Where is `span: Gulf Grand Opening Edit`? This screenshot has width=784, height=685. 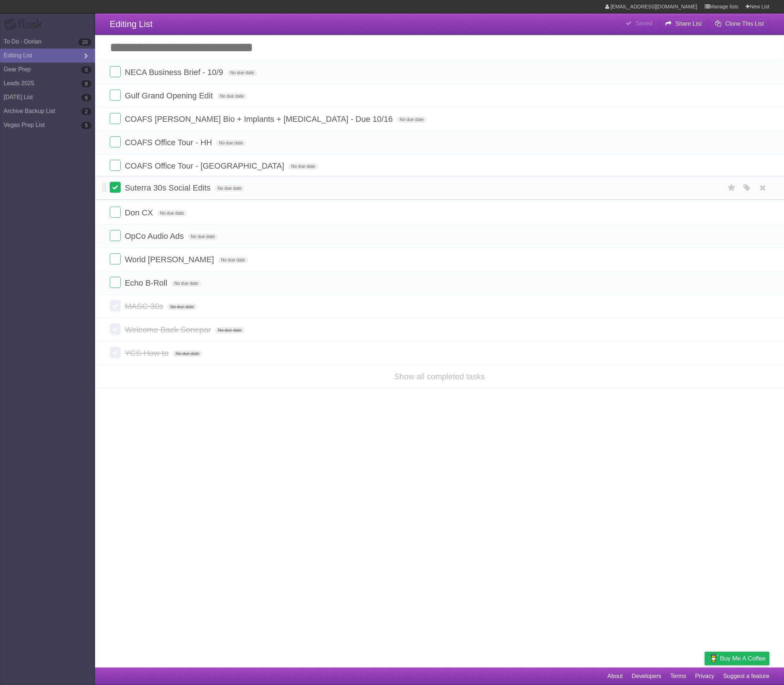
span: Gulf Grand Opening Edit is located at coordinates (170, 96).